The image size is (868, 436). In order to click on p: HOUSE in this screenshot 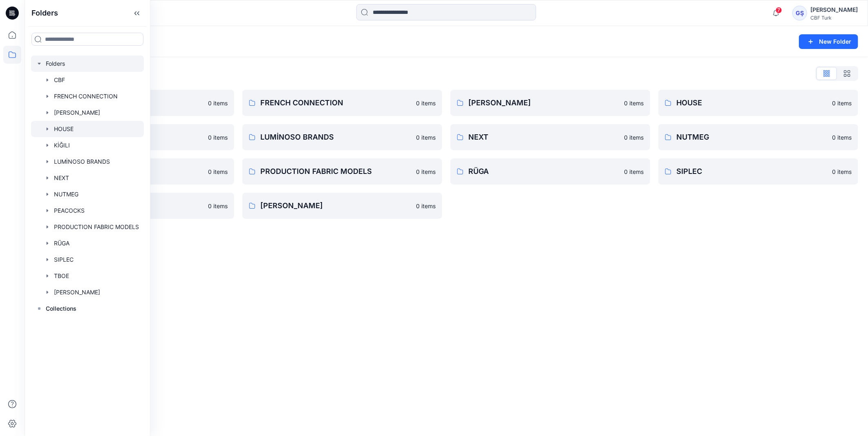, I will do `click(751, 103)`.